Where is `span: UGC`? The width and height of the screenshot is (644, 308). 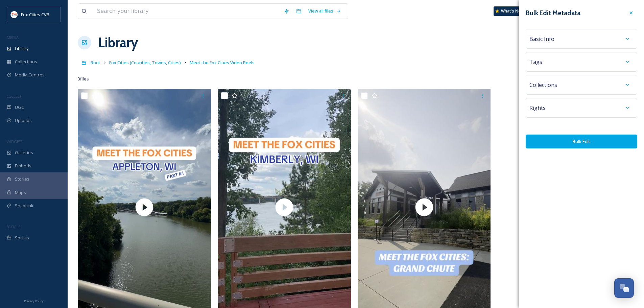
span: UGC is located at coordinates (19, 107).